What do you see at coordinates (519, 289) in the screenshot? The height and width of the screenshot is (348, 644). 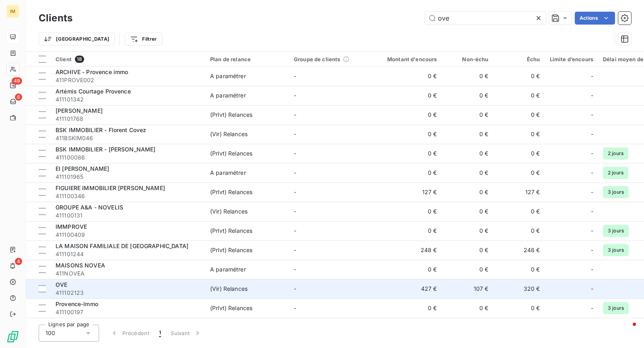 I see `td: 320 €` at bounding box center [519, 289].